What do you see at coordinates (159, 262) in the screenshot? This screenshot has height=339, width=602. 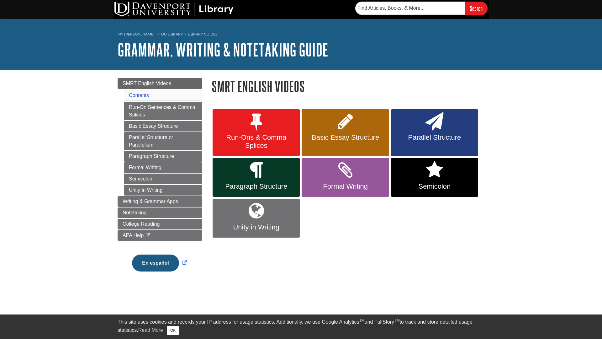 I see `a: Link opens in new window` at bounding box center [159, 262].